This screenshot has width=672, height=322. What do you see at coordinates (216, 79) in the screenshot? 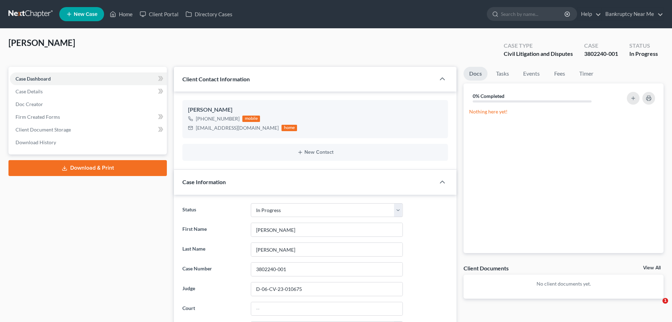
I see `span: Client Contact Information` at bounding box center [216, 79].